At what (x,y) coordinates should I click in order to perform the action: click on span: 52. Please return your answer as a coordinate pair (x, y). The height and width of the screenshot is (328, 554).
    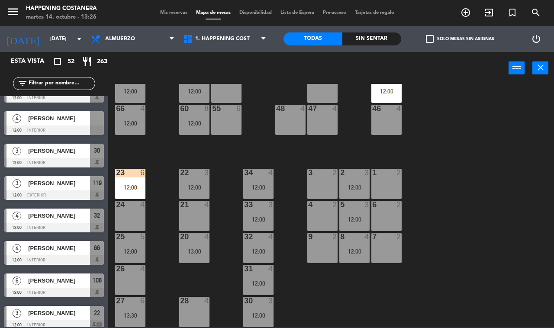
    Looking at the image, I should click on (71, 61).